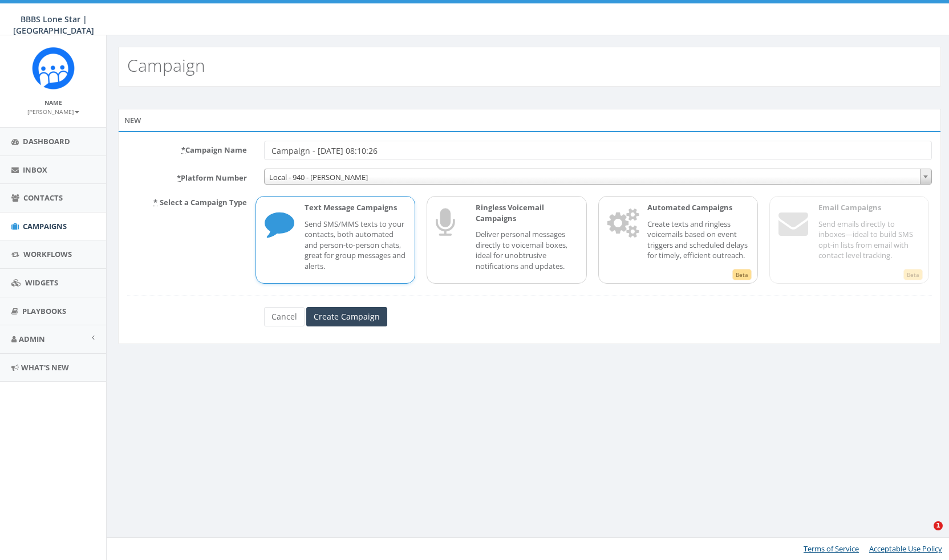 Image resolution: width=949 pixels, height=560 pixels. Describe the element at coordinates (598, 151) in the screenshot. I see `input: Enter Campaign Name` at that location.